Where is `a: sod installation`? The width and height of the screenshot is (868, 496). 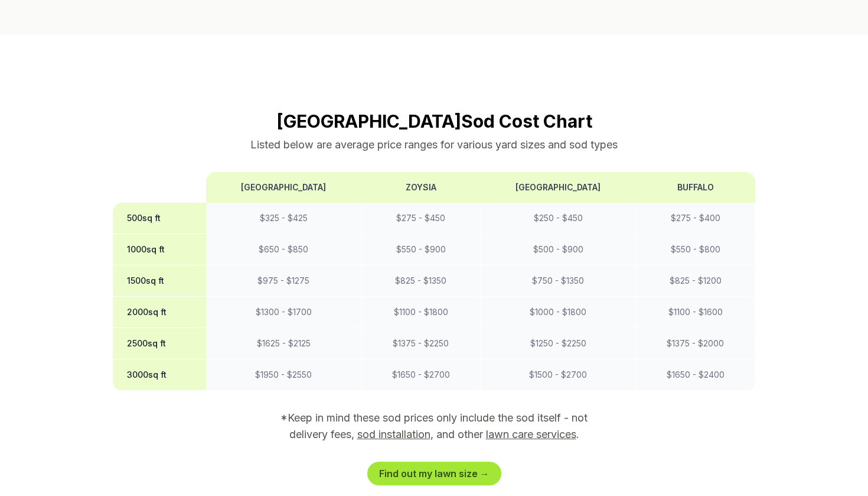
a: sod installation is located at coordinates (394, 433).